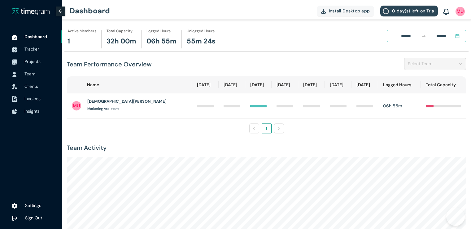 Image resolution: width=471 pixels, height=229 pixels. What do you see at coordinates (400, 106) in the screenshot?
I see `div: 06h 55m` at bounding box center [400, 106].